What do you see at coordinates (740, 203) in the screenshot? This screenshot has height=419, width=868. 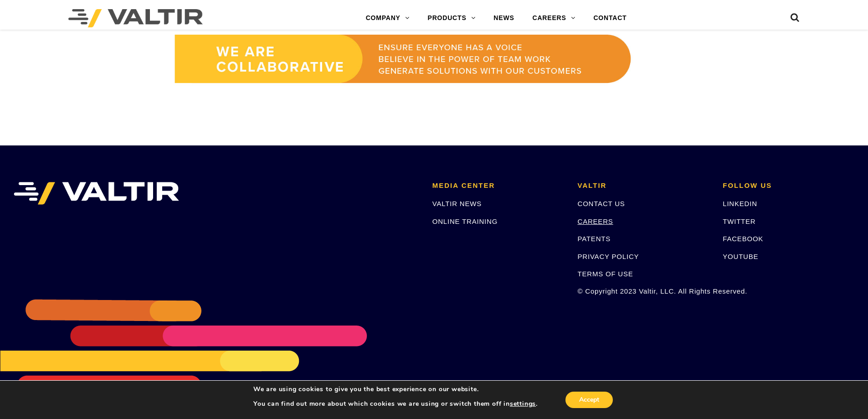 I see `a: LINKEDIN` at bounding box center [740, 203].